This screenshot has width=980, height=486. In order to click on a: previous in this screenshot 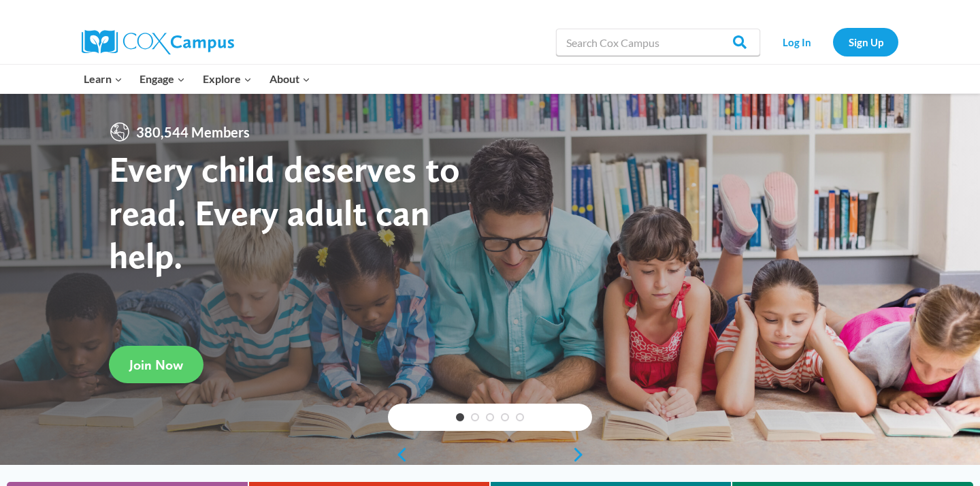, I will do `click(398, 455)`.